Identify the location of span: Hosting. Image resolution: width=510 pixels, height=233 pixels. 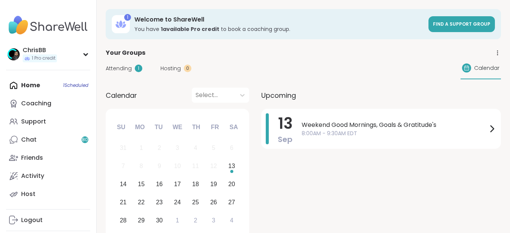
(171, 68).